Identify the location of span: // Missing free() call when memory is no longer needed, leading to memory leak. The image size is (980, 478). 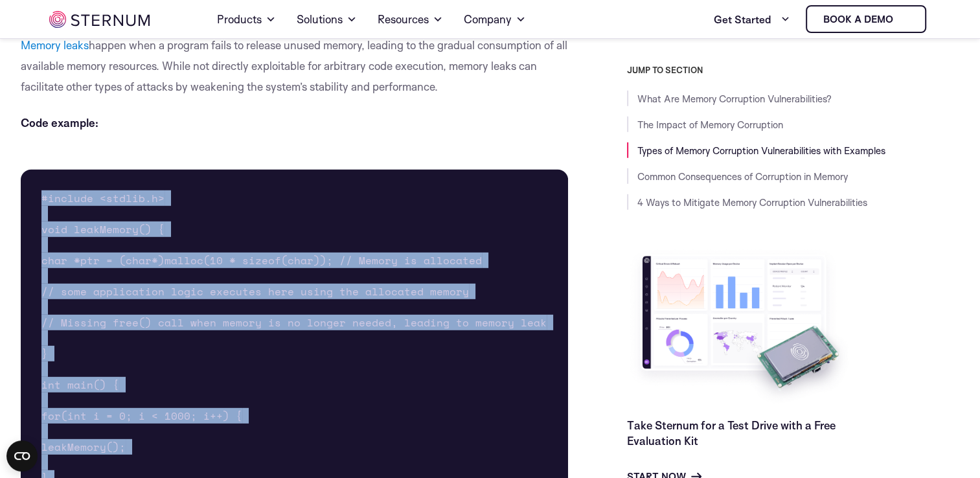
(294, 323).